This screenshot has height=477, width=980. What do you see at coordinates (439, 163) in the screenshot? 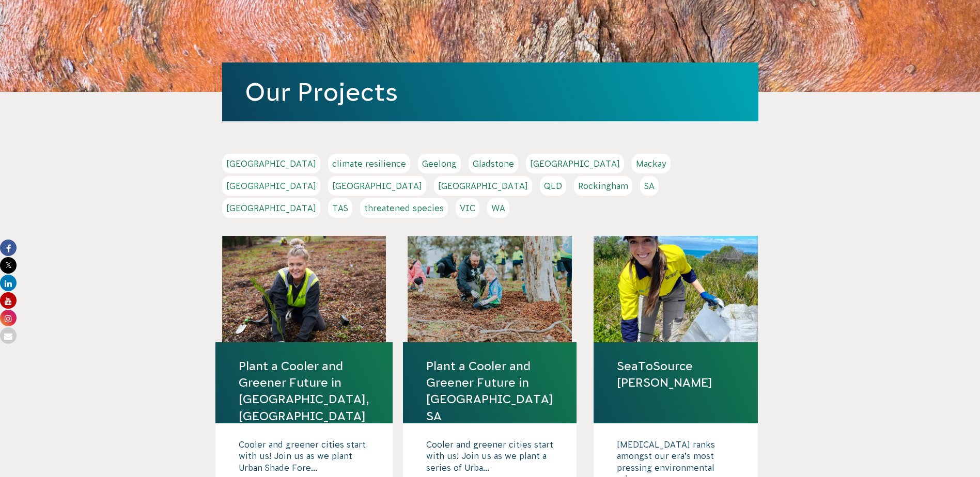
I see `a: Geelong` at bounding box center [439, 163].